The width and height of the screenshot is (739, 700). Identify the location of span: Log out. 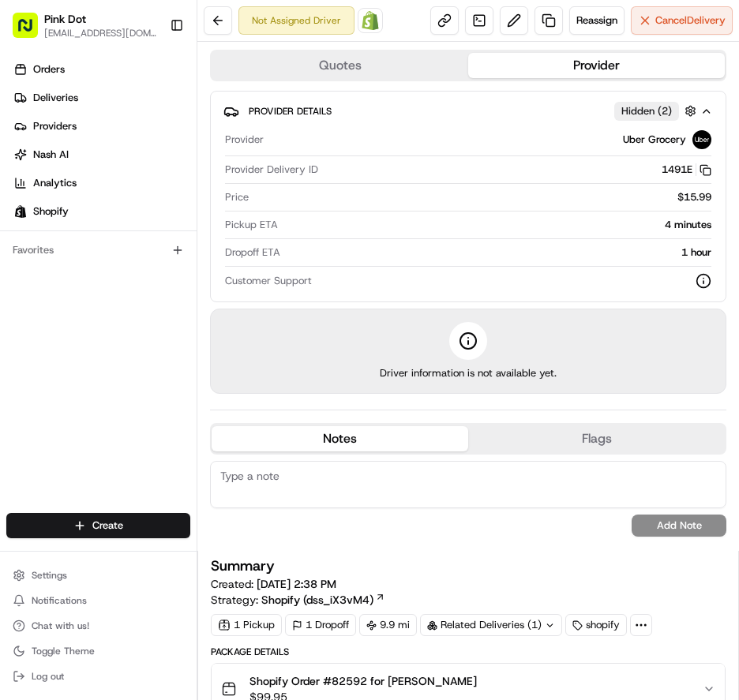
(48, 677).